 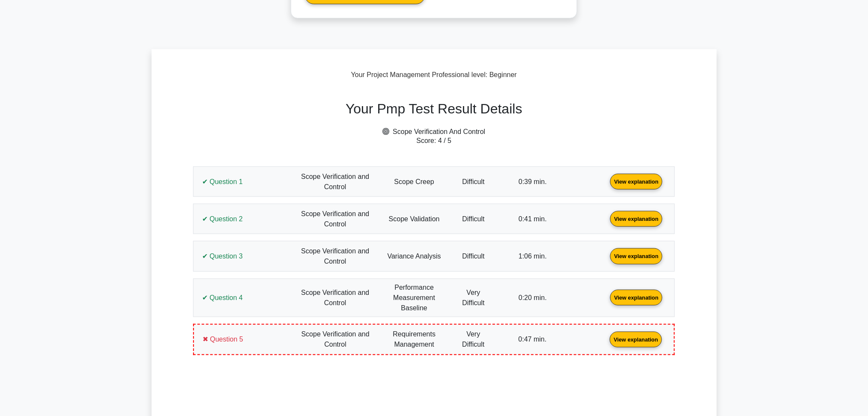 I want to click on div: : Beginner, so click(x=434, y=75).